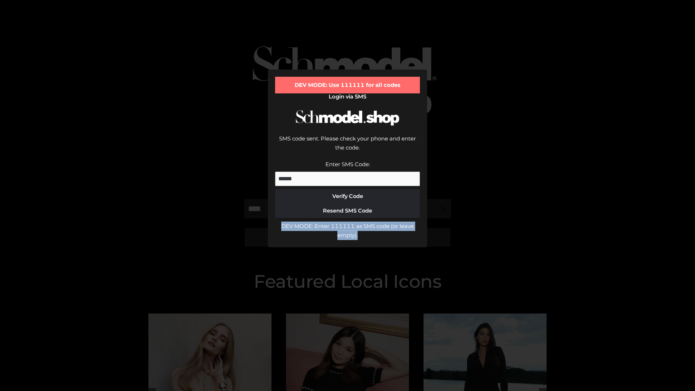 The width and height of the screenshot is (695, 391). I want to click on div: SMS code sent. Please check your phone and enter the code., so click(348, 147).